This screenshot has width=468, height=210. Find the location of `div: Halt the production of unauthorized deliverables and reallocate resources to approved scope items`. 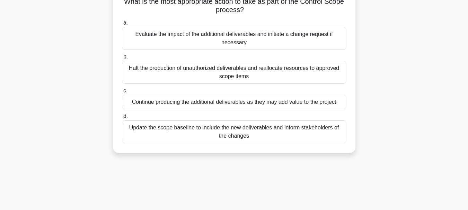

div: Halt the production of unauthorized deliverables and reallocate resources to approved scope items is located at coordinates (234, 72).